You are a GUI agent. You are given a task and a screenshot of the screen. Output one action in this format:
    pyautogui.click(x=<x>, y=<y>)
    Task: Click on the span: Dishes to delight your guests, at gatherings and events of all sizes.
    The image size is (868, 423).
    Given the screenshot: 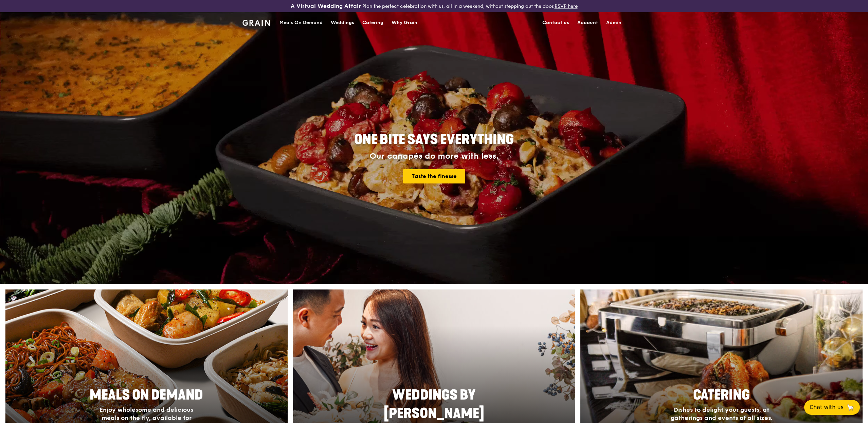 What is the action you would take?
    pyautogui.click(x=722, y=413)
    